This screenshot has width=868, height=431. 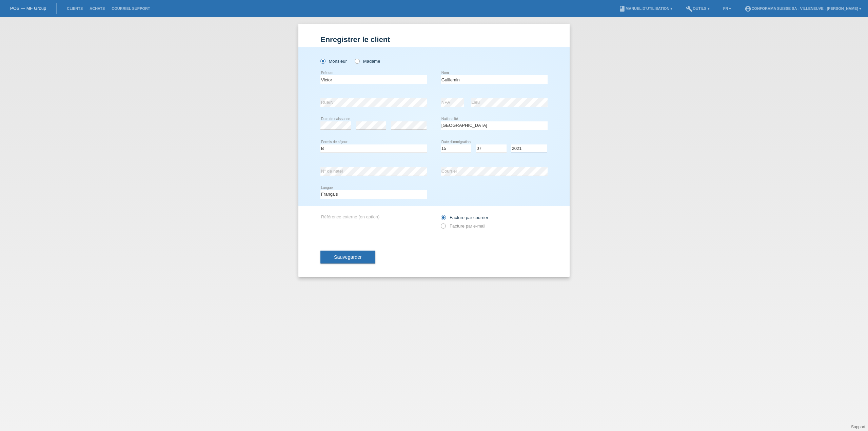 I want to click on span: Sauvegarder, so click(x=348, y=257).